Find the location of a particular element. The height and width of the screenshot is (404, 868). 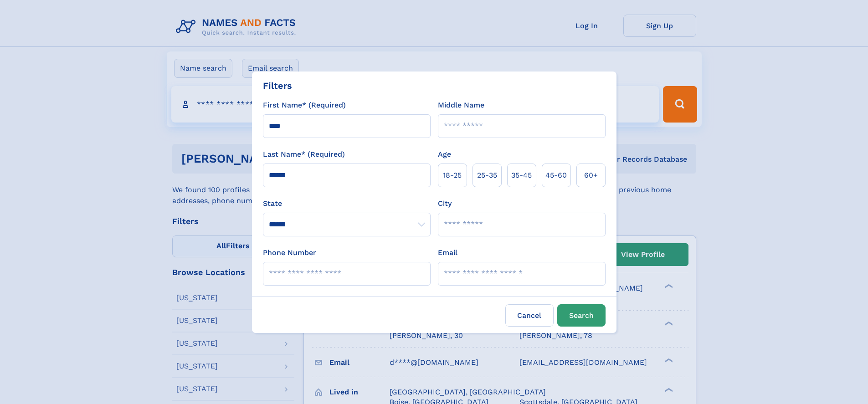

label: Age is located at coordinates (445, 155).